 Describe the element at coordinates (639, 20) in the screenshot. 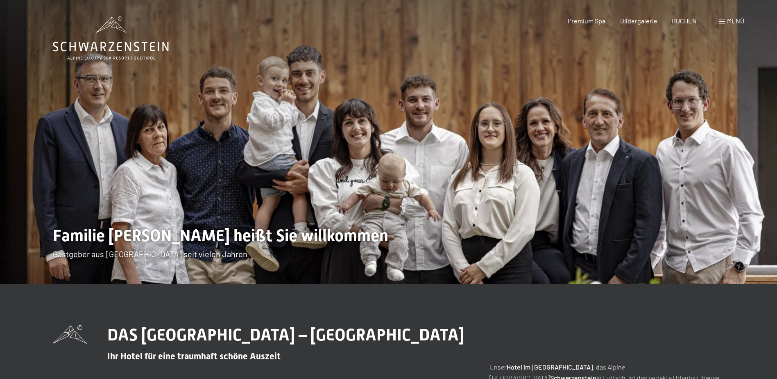

I see `span: Bildergalerie` at that location.